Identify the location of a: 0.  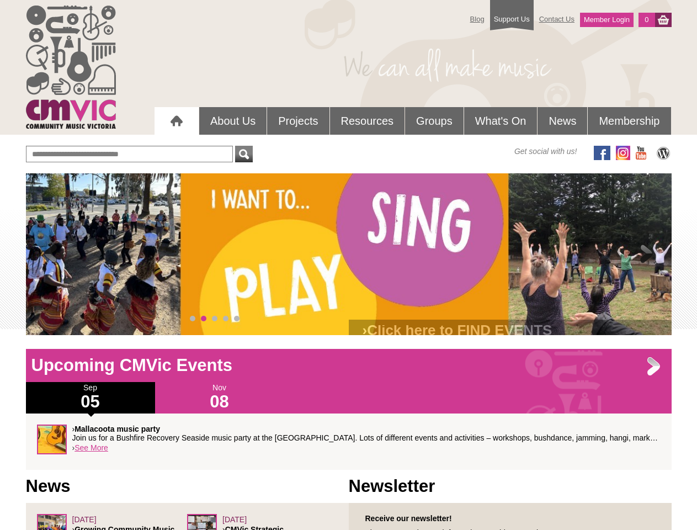
(646, 20).